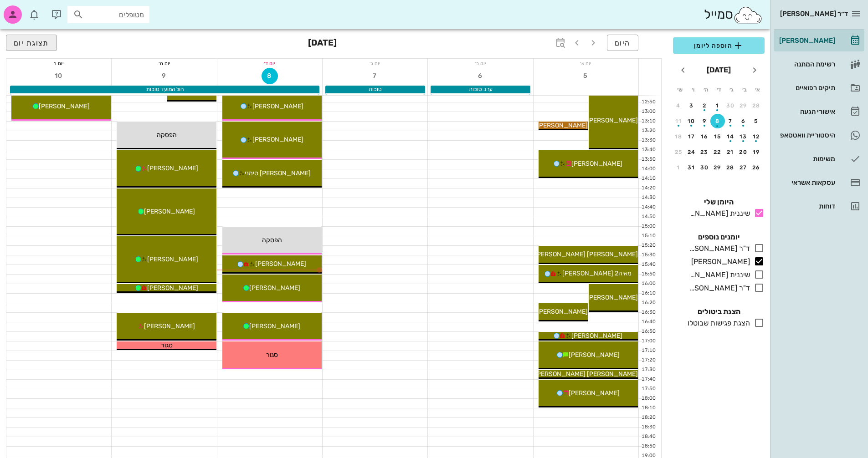  Describe the element at coordinates (270, 76) in the screenshot. I see `button: 8` at that location.